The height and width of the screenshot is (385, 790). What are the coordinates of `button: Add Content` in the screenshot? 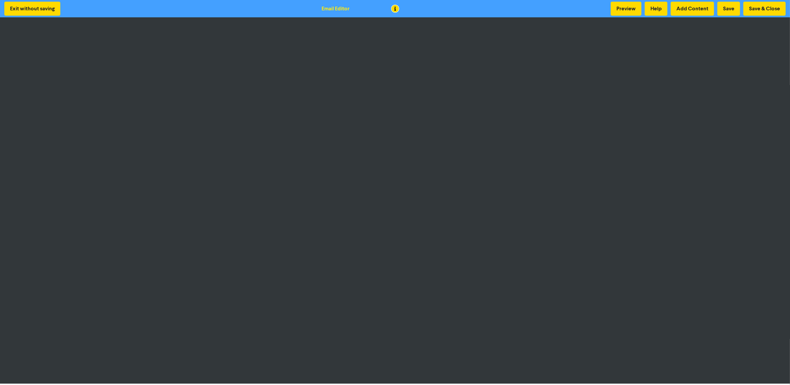 It's located at (693, 9).